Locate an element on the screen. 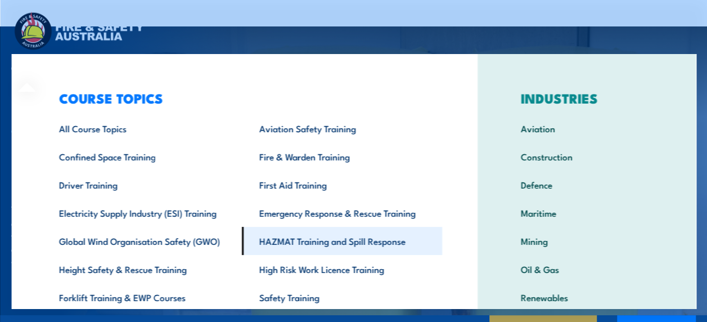  a: Safety Training is located at coordinates (341, 297).